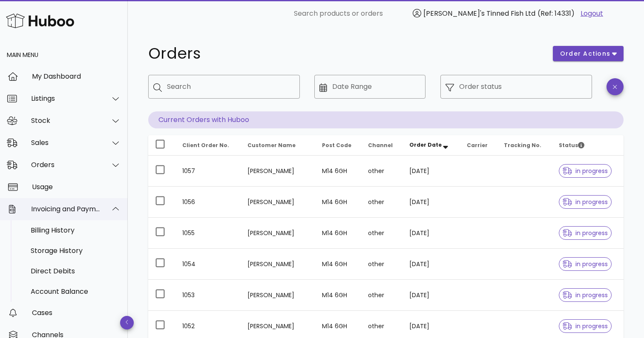 Image resolution: width=644 pixels, height=338 pixels. What do you see at coordinates (431, 145) in the screenshot?
I see `th: Order Date: Sorted descending. Activate to remove sorting.` at bounding box center [431, 145].